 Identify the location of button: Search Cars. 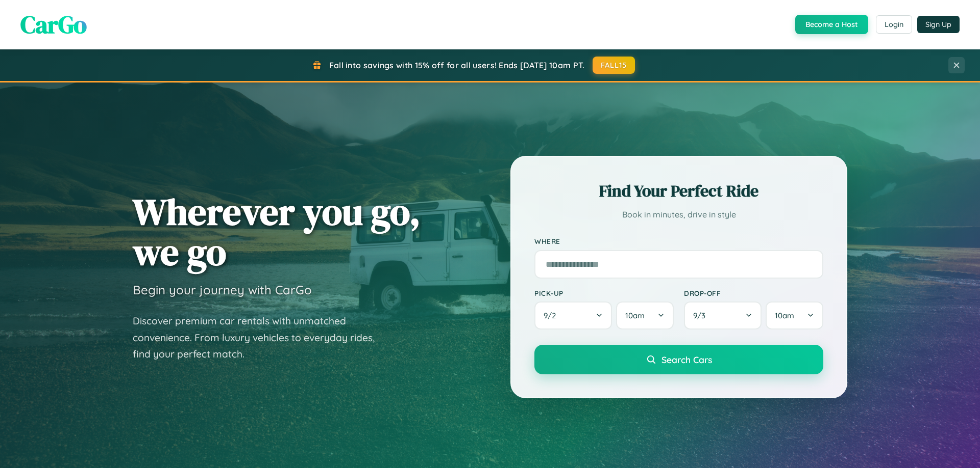
(679, 360).